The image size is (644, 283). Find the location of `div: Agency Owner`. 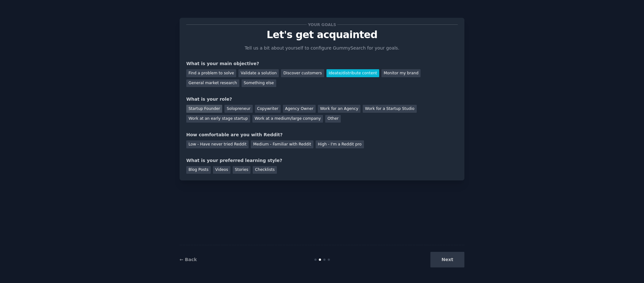

div: Agency Owner is located at coordinates (299, 109).